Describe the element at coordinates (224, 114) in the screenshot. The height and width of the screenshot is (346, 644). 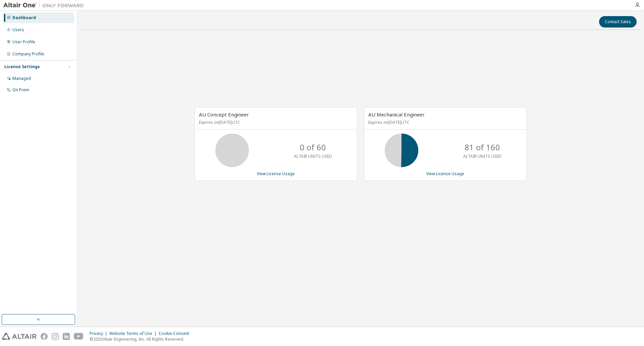
I see `span: AU Concept Engineer` at that location.